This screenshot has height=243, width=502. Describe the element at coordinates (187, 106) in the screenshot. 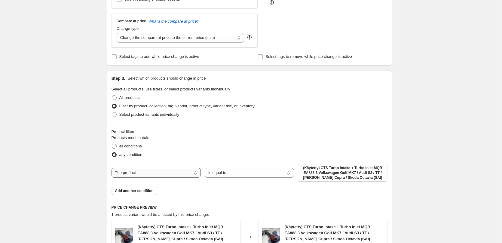

I see `span: Filter by product, collection, tag, vendor, product type, variant title, or inventory` at that location.